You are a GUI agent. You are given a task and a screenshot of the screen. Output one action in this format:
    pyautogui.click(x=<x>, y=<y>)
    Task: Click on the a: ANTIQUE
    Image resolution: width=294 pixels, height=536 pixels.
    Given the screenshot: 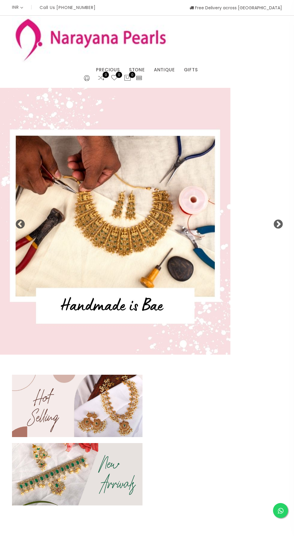 What is the action you would take?
    pyautogui.click(x=164, y=70)
    